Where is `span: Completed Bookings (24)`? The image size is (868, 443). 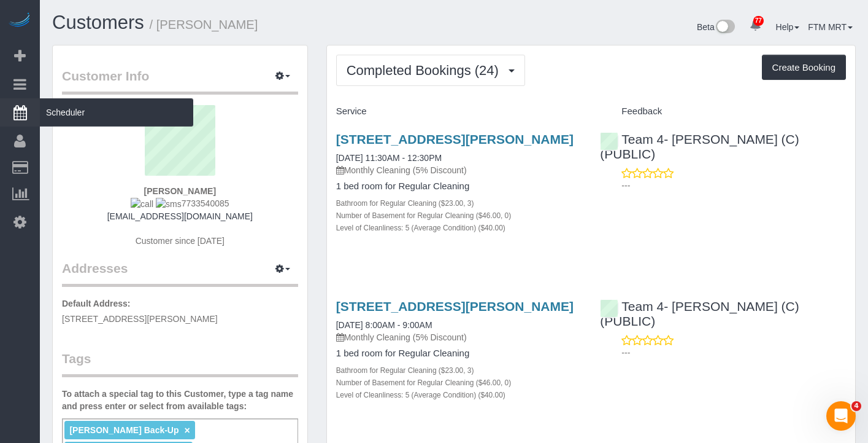 span: Completed Bookings (24) is located at coordinates (425, 70).